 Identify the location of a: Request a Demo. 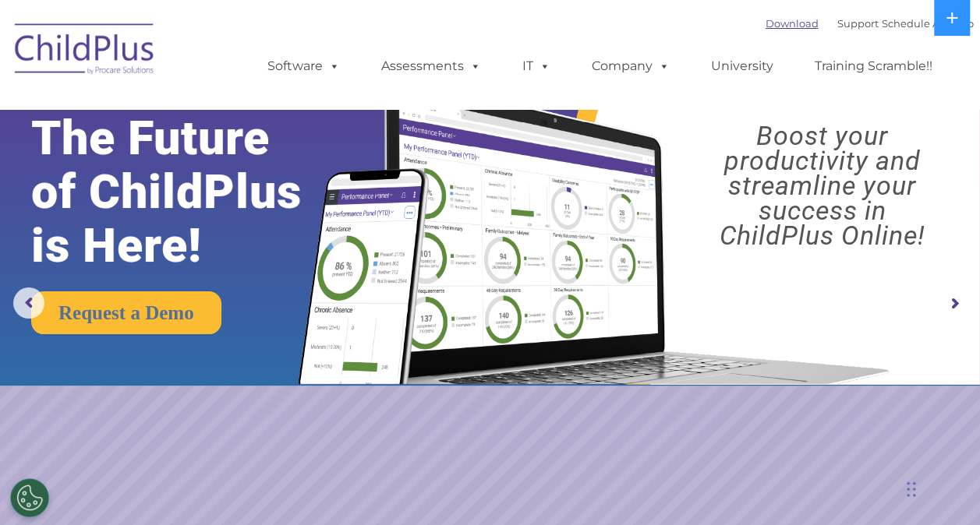
(127, 312).